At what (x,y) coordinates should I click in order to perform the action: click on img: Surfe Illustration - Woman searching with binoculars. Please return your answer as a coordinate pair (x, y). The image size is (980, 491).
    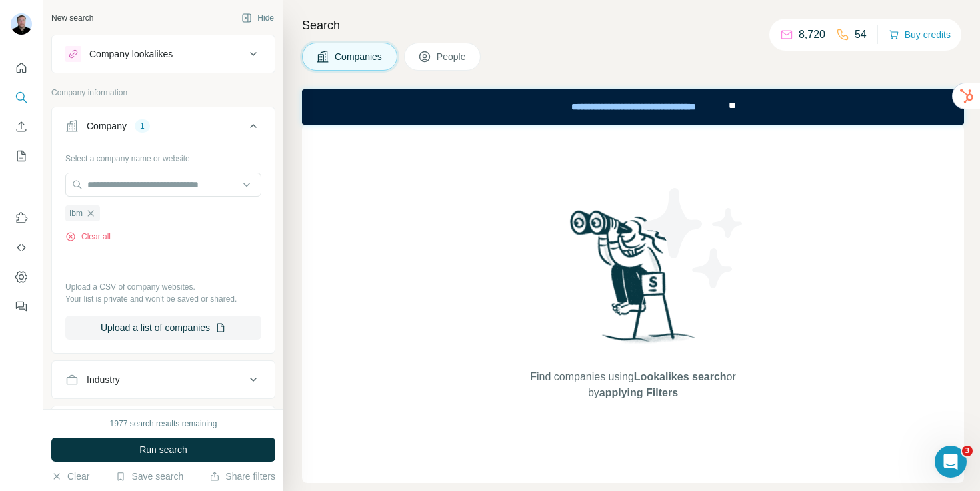
    Looking at the image, I should click on (634, 281).